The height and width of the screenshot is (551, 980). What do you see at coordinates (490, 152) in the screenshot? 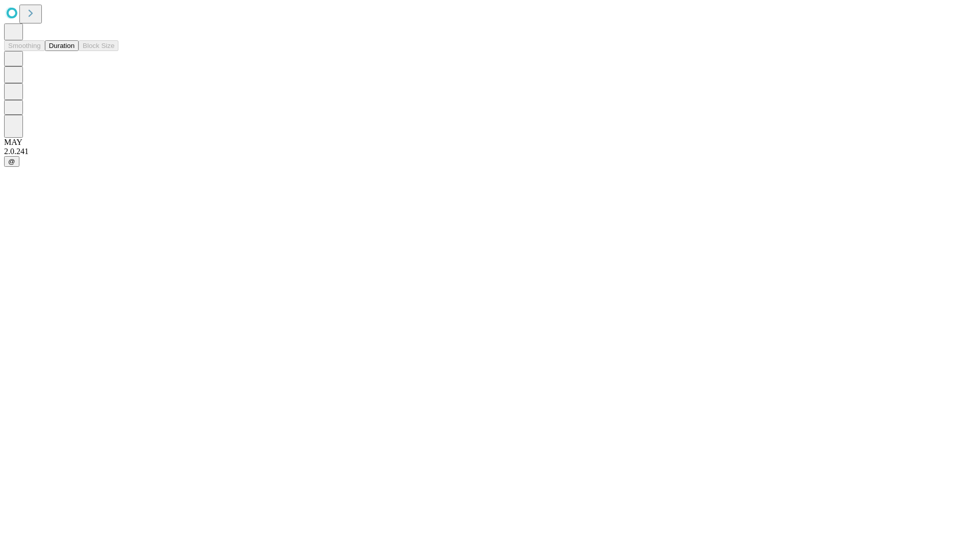
I see `div: 2.0.241` at bounding box center [490, 152].